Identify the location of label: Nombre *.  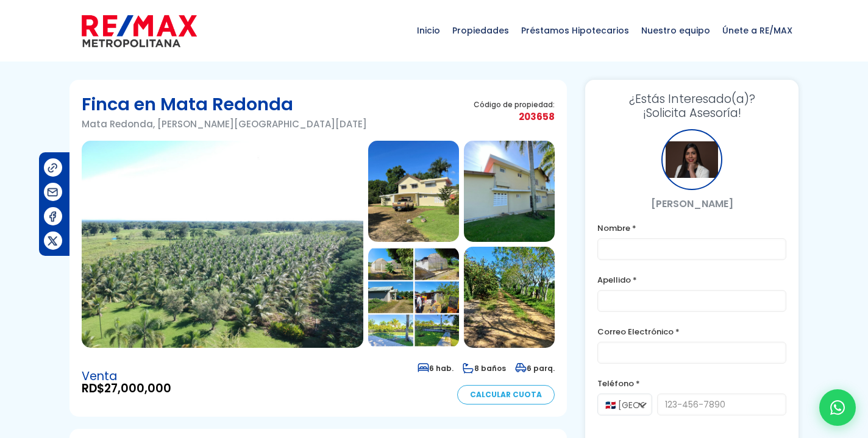
(692, 228).